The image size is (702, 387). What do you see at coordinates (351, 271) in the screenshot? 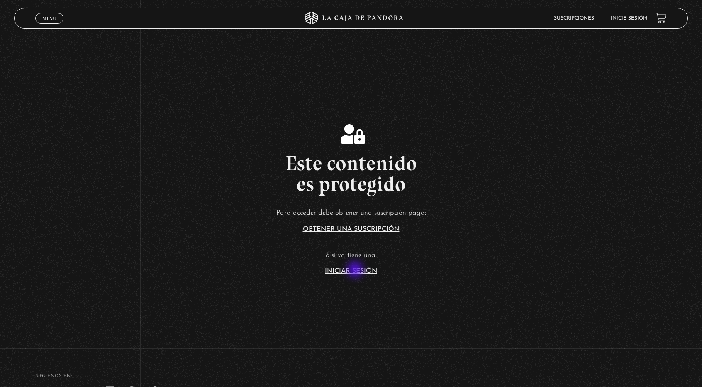
I see `a: Iniciar Sesión` at bounding box center [351, 271].